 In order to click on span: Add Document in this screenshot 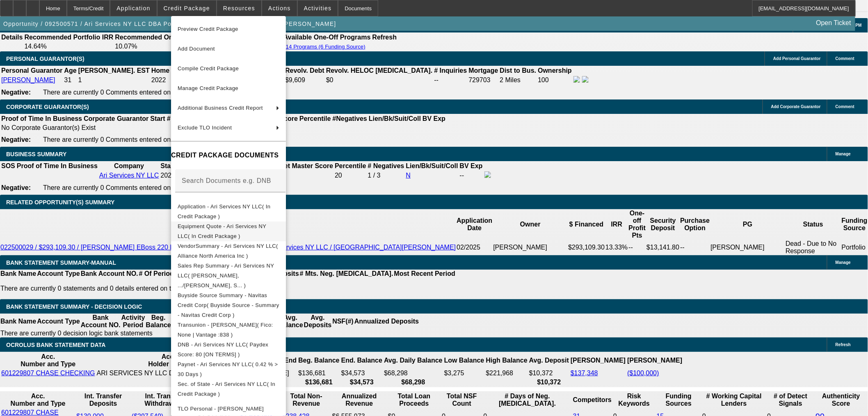, I will do `click(196, 48)`.